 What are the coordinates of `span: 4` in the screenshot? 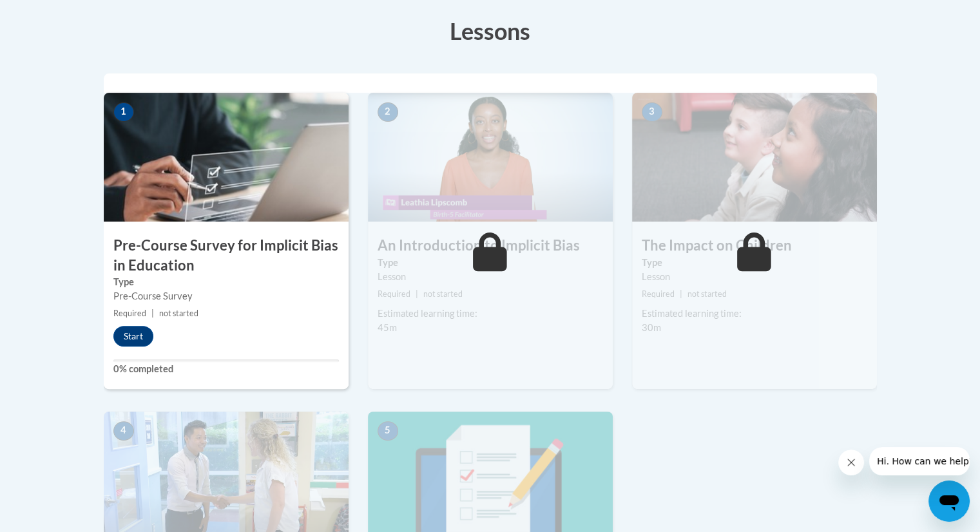 It's located at (124, 431).